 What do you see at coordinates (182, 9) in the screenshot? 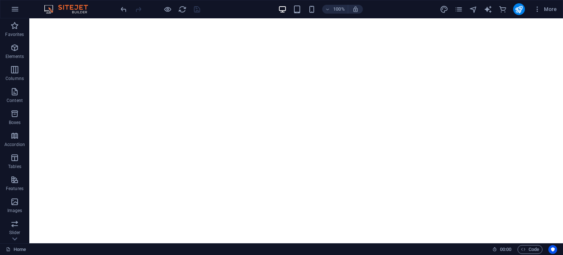
I see `button: reload` at bounding box center [182, 9].